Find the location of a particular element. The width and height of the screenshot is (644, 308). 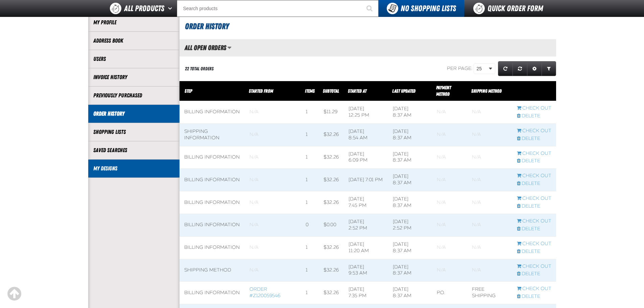

td: P.O. is located at coordinates (450, 293).